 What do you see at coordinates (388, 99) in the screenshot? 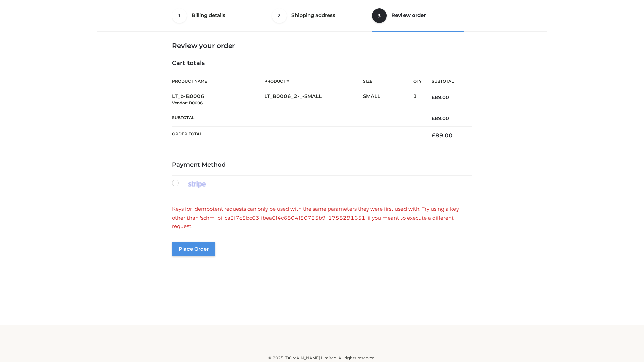
I see `td: SMALL` at bounding box center [388, 99].